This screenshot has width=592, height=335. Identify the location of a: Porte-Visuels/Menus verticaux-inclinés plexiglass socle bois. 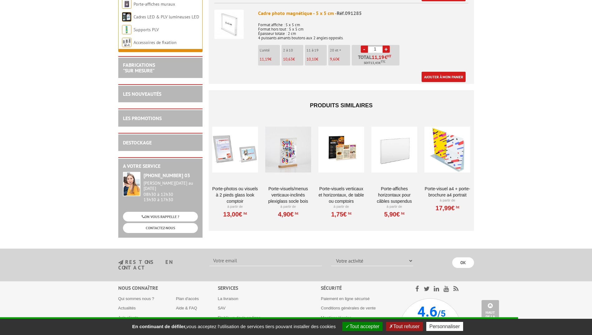
(288, 195).